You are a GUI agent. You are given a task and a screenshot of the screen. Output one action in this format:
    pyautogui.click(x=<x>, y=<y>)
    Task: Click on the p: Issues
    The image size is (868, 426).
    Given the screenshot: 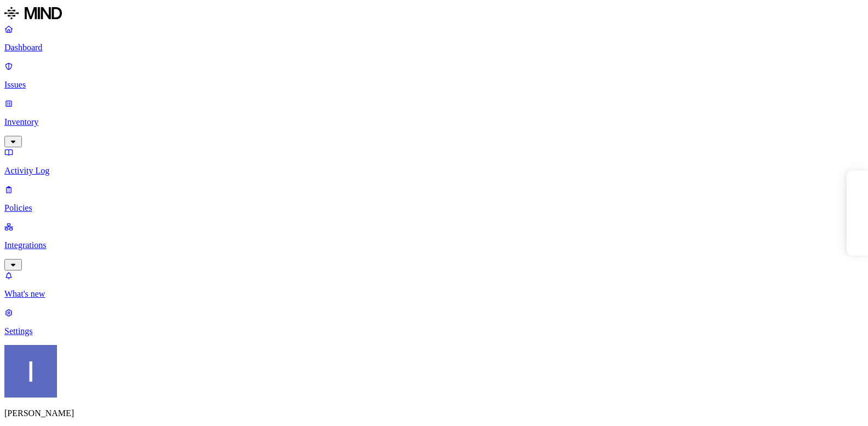 What is the action you would take?
    pyautogui.click(x=434, y=85)
    